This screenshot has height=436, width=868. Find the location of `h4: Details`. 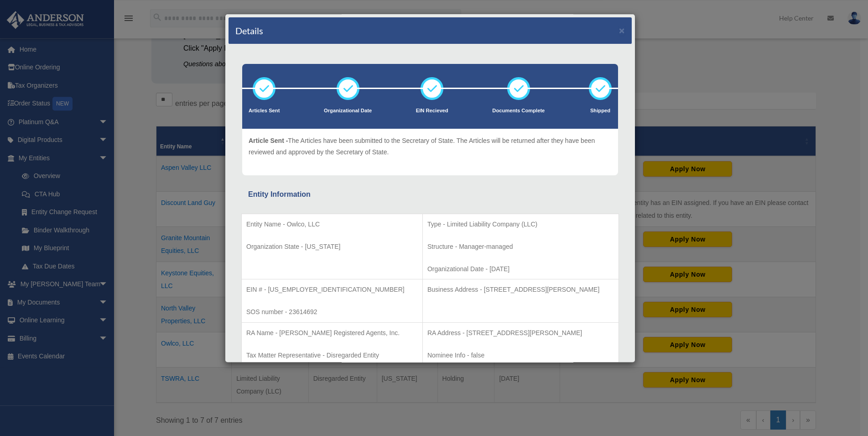

h4: Details is located at coordinates (249, 31).